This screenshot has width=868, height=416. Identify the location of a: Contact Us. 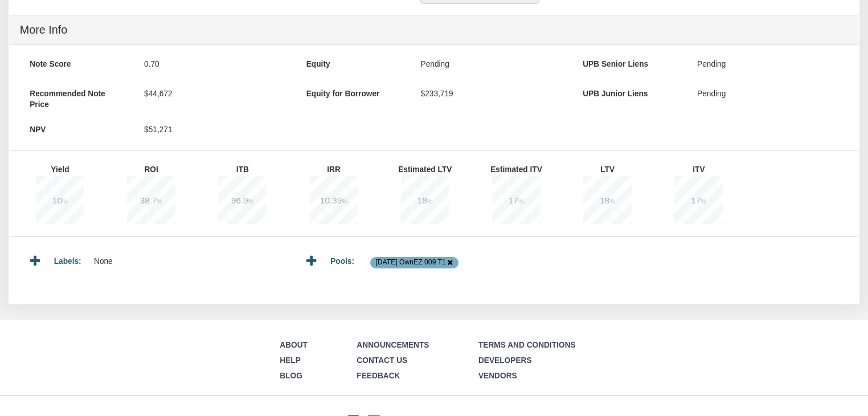
(382, 360).